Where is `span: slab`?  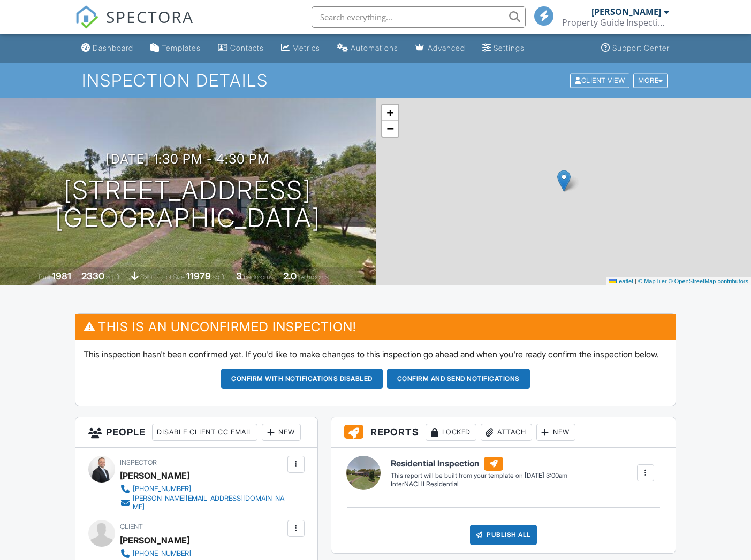
span: slab is located at coordinates (146, 277).